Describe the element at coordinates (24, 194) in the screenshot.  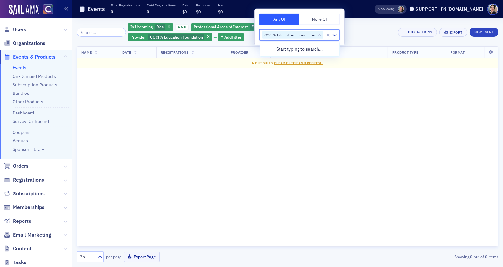
I see `a: Subscriptions` at that location.